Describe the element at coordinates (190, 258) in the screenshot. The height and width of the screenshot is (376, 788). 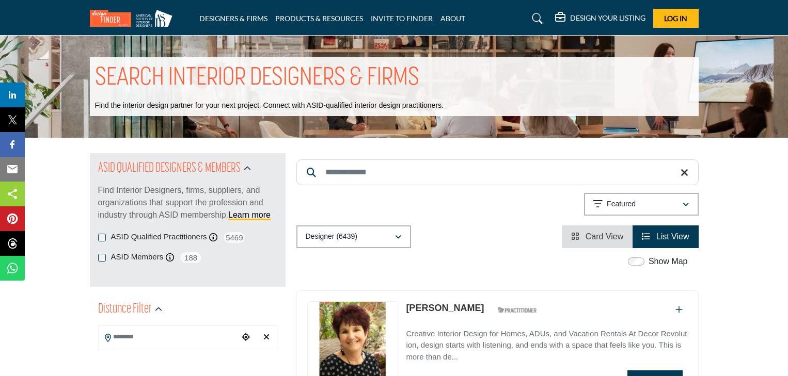
I see `span: 188` at that location.